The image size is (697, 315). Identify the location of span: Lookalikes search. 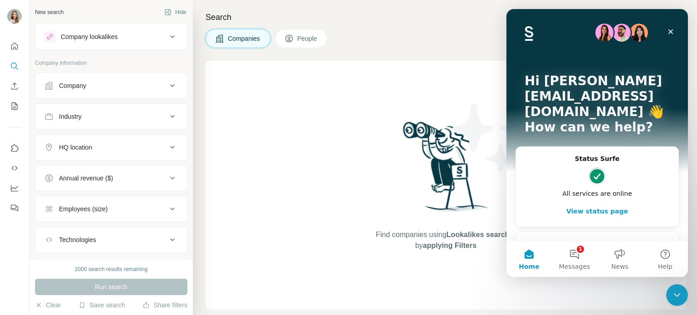
(478, 235).